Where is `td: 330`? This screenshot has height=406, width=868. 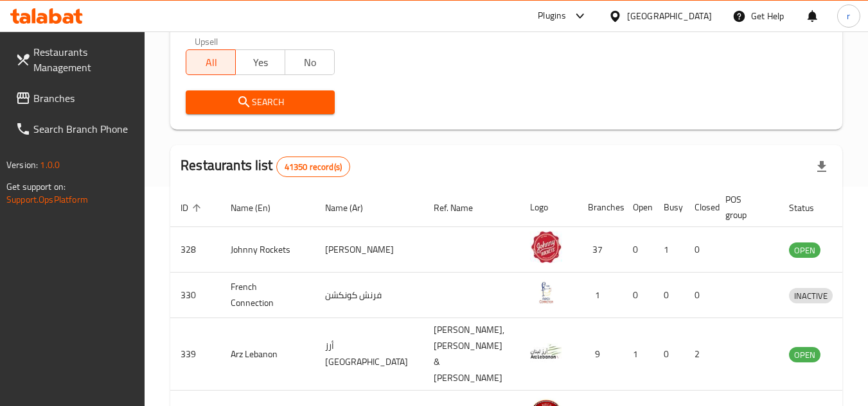
td: 330 is located at coordinates (195, 295).